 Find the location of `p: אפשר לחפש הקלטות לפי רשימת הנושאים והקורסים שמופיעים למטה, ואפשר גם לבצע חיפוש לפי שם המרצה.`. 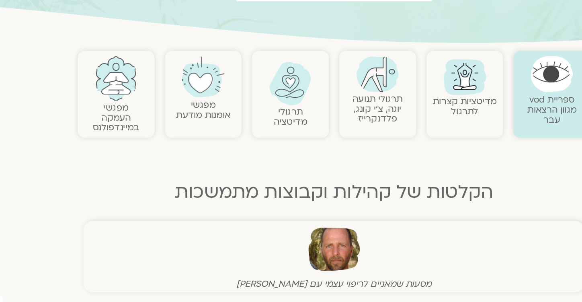

p: אפשר לחפש הקלטות לפי רשימת הנושאים והקורסים שמופיעים למטה, ואפשר גם לבצע חיפוש לפי שם המרצה. is located at coordinates (291, 15).